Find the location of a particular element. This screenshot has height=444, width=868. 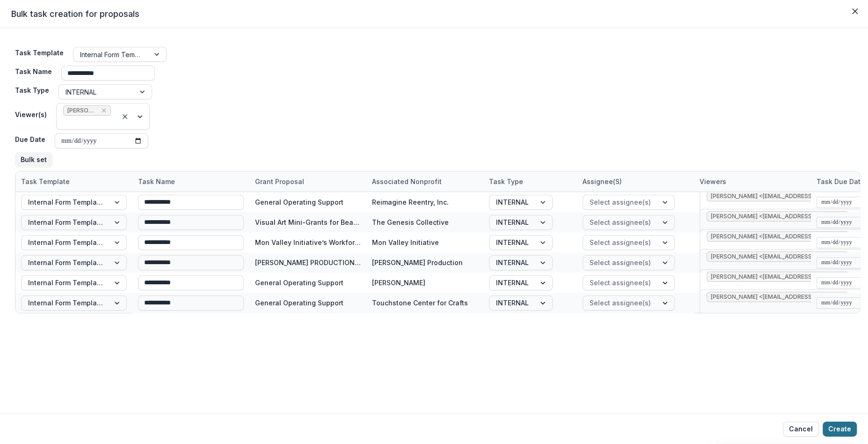

div: Remove Ti Wilhelm - twilhelm@theopportunityfund.org is located at coordinates (104, 110).